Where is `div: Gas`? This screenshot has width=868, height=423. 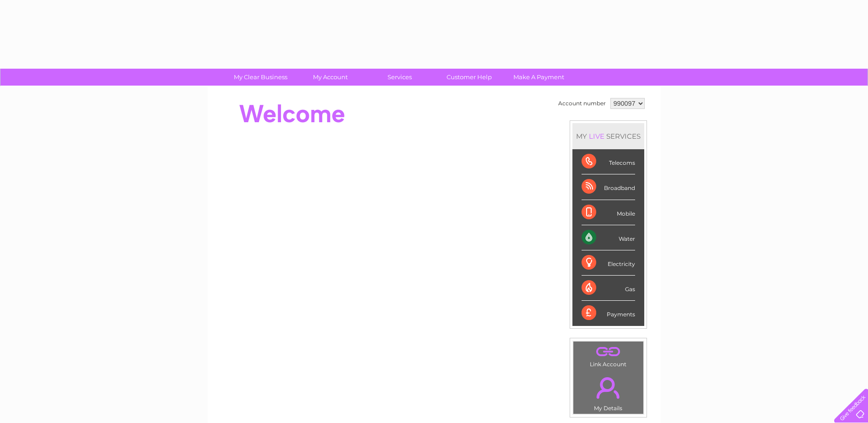
div: Gas is located at coordinates (608, 288).